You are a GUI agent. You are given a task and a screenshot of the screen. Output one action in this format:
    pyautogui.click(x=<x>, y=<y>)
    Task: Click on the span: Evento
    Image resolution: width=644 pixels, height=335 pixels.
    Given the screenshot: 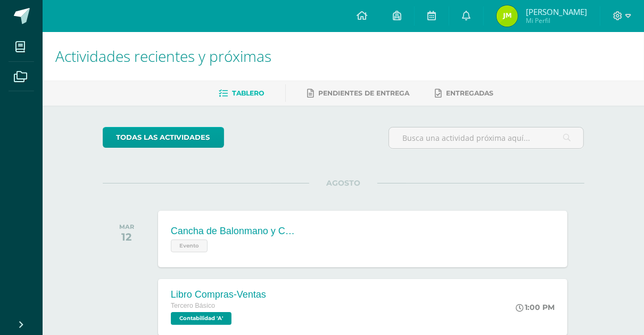 What is the action you would take?
    pyautogui.click(x=189, y=245)
    